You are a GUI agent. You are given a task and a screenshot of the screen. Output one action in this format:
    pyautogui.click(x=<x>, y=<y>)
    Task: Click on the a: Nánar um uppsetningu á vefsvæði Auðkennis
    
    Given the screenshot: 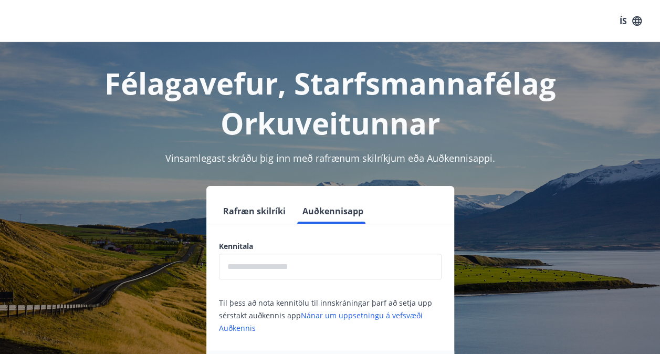 What is the action you would take?
    pyautogui.click(x=321, y=321)
    